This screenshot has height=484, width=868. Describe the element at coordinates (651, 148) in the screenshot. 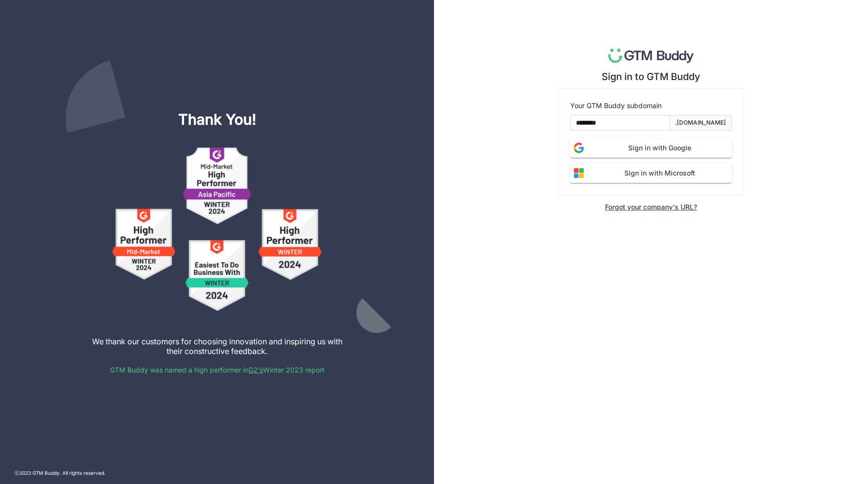

I see `button: Sign in with Google` at that location.